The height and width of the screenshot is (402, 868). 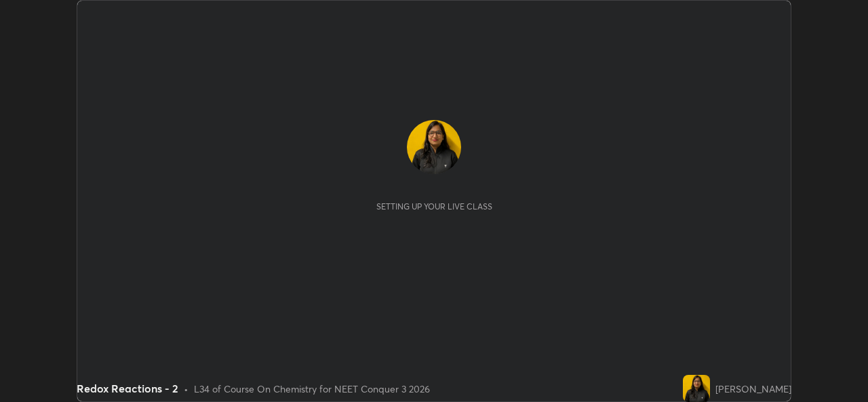 I want to click on div: Setting up your live class, so click(x=434, y=206).